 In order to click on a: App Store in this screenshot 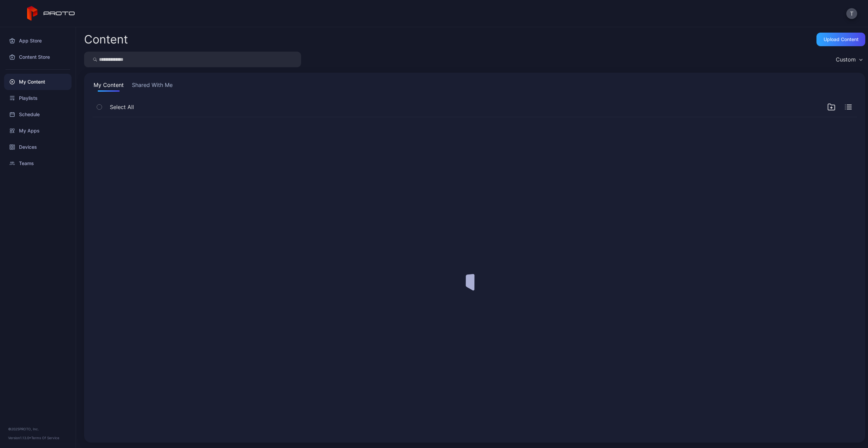, I will do `click(38, 40)`.